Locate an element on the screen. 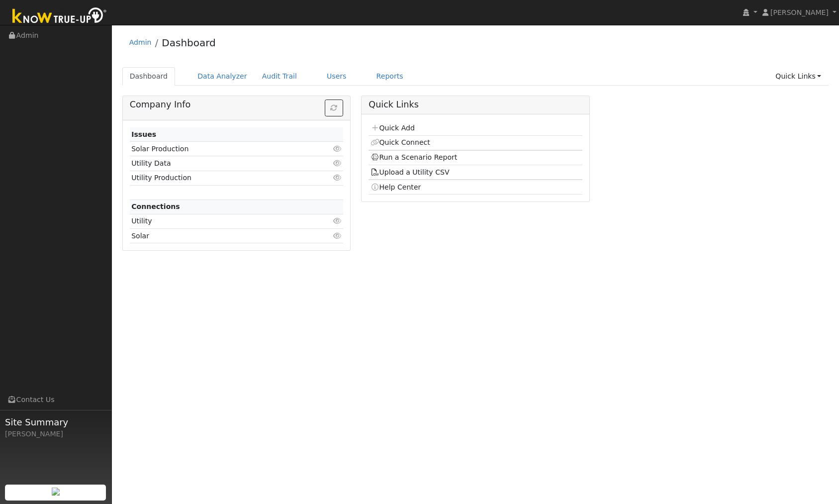 The width and height of the screenshot is (839, 504). h5: Company Info is located at coordinates (236, 104).